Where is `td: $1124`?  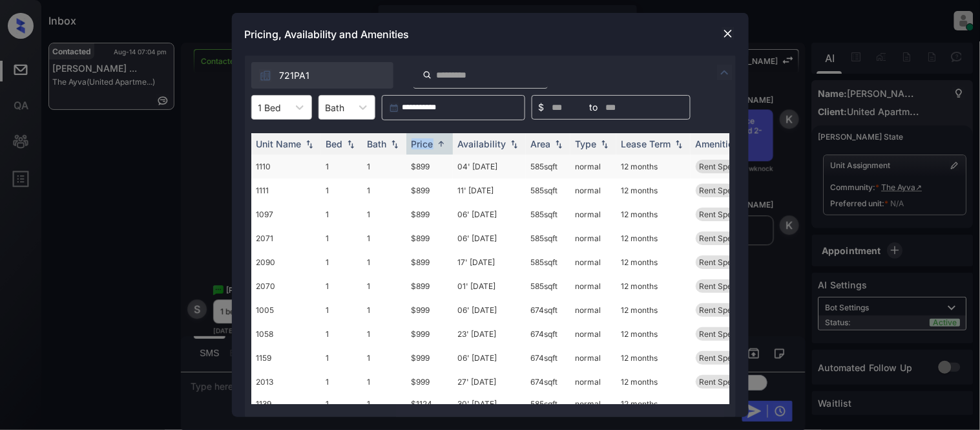 td: $1124 is located at coordinates (430, 403).